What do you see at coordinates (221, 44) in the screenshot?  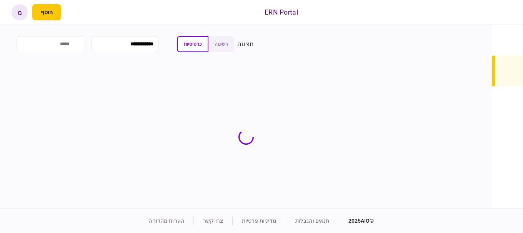 I see `button: רשימה` at bounding box center [221, 44].